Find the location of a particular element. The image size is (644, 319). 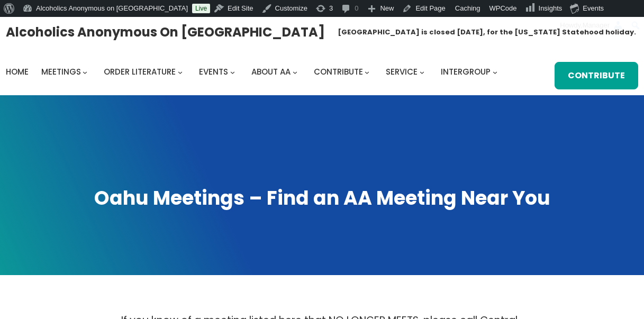

span: Events is located at coordinates (213, 72).